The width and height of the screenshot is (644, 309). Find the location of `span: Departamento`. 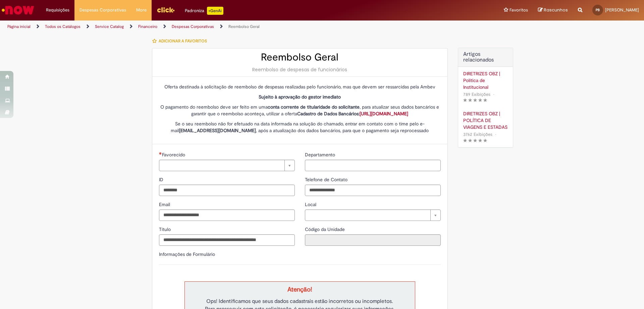

span: Departamento is located at coordinates (321, 155).